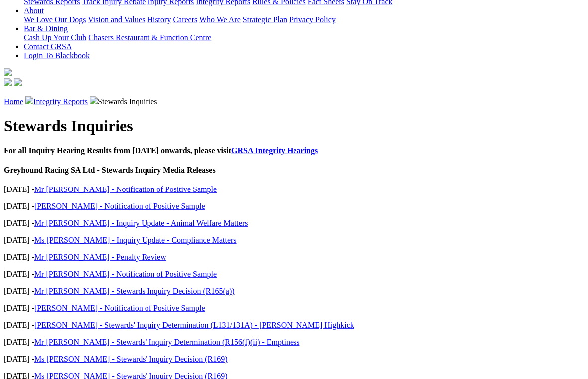  I want to click on div: About, so click(304, 20).